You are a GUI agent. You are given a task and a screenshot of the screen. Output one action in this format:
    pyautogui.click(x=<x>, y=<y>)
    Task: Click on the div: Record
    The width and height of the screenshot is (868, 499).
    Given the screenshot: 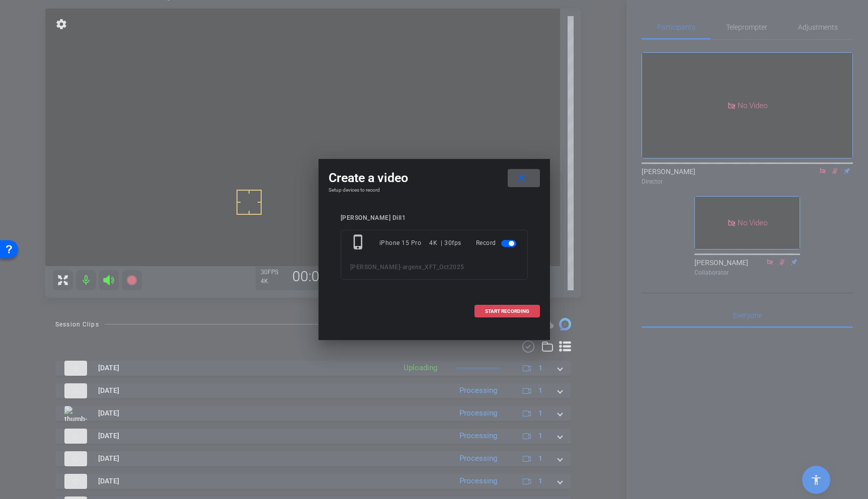 What is the action you would take?
    pyautogui.click(x=497, y=243)
    